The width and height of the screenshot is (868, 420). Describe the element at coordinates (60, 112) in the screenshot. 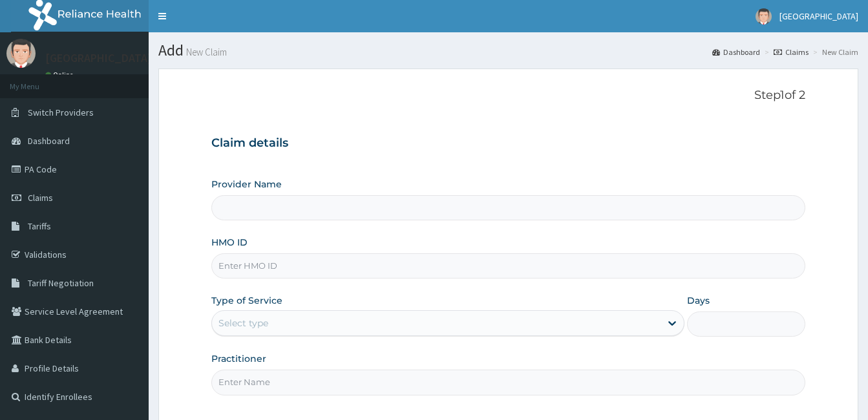

I see `span: Switch Providers` at that location.